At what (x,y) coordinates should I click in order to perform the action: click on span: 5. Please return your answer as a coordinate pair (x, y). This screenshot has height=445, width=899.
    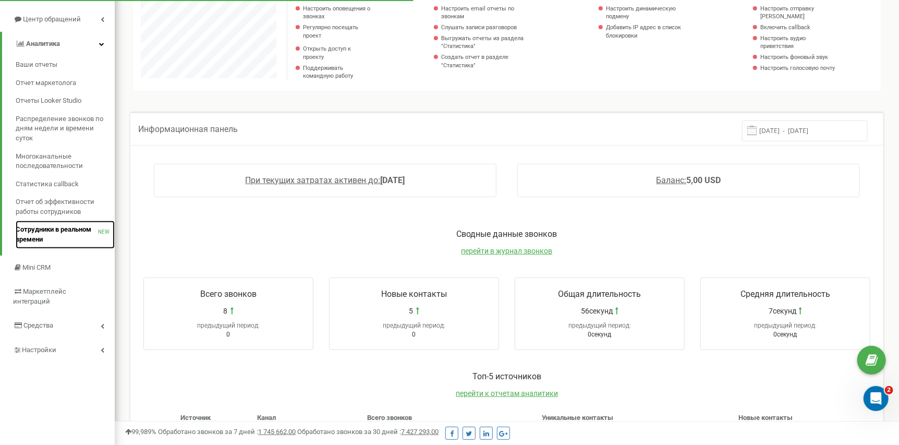
    Looking at the image, I should click on (411, 311).